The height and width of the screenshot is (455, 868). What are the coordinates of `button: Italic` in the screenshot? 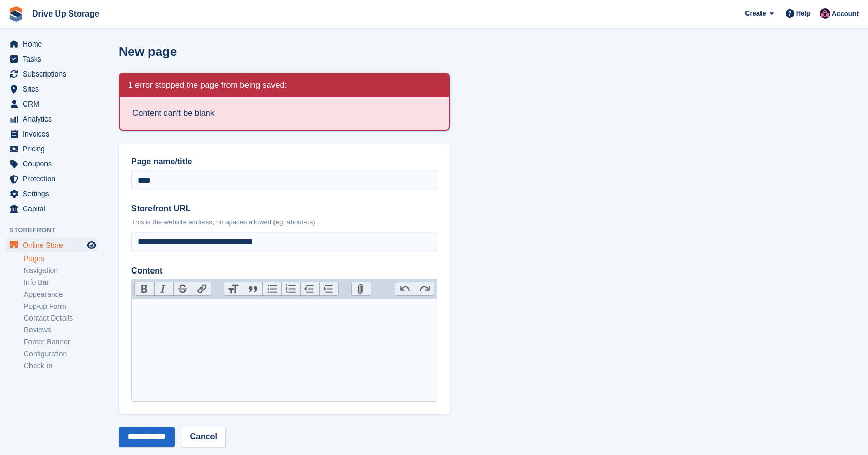 It's located at (164, 289).